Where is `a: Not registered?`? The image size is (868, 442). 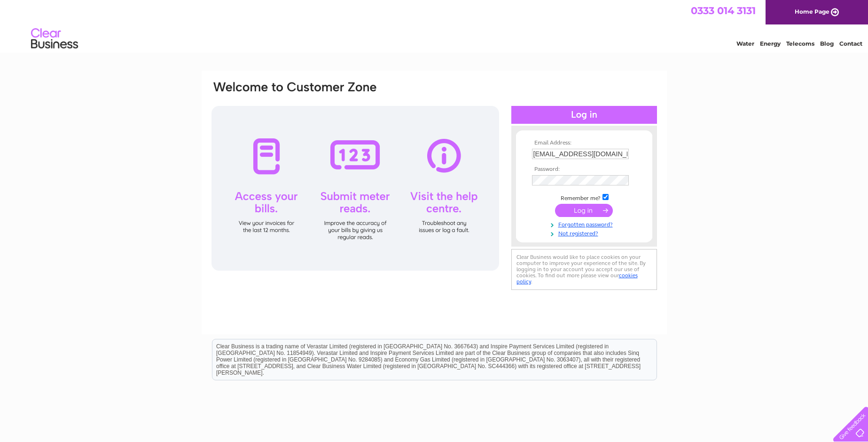 a: Not registered? is located at coordinates (586, 232).